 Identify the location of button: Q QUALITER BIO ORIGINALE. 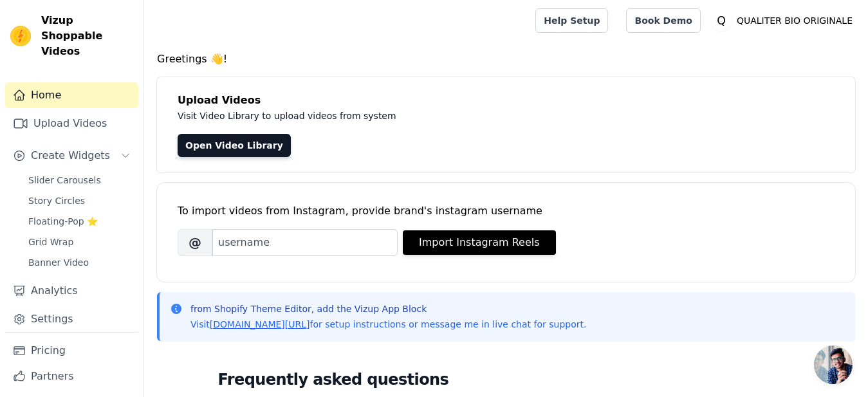
(784, 21).